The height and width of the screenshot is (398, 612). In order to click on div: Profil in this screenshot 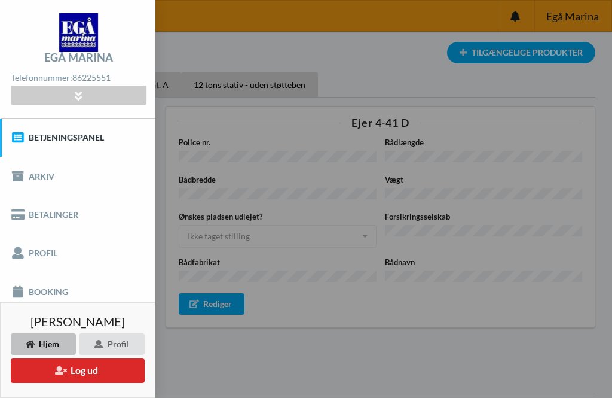, I will do `click(112, 344)`.